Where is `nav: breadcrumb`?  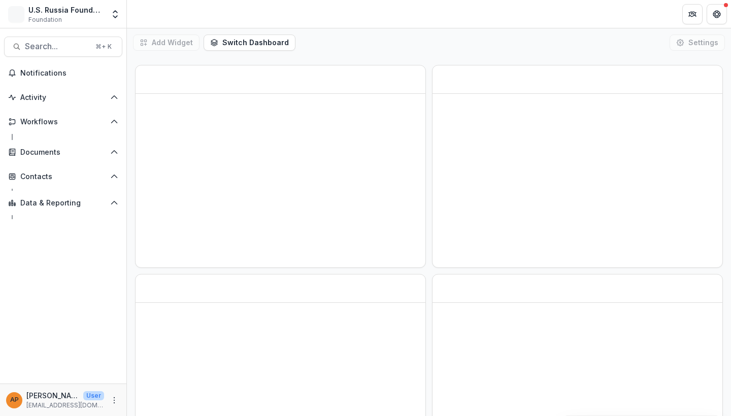
nav: breadcrumb is located at coordinates (152, 14).